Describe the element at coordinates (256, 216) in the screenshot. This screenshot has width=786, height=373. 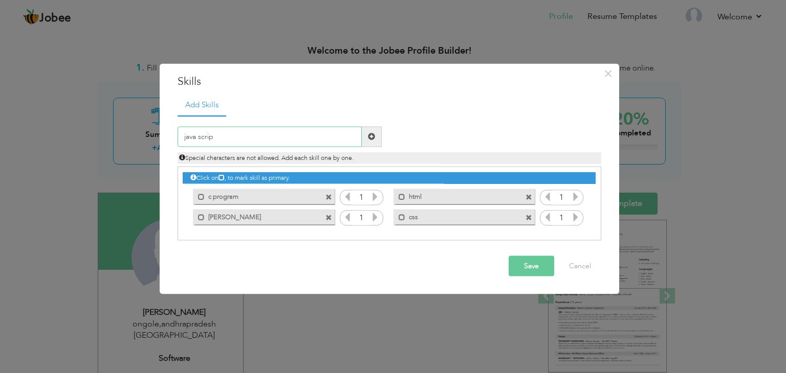
I see `label: mern stack` at that location.